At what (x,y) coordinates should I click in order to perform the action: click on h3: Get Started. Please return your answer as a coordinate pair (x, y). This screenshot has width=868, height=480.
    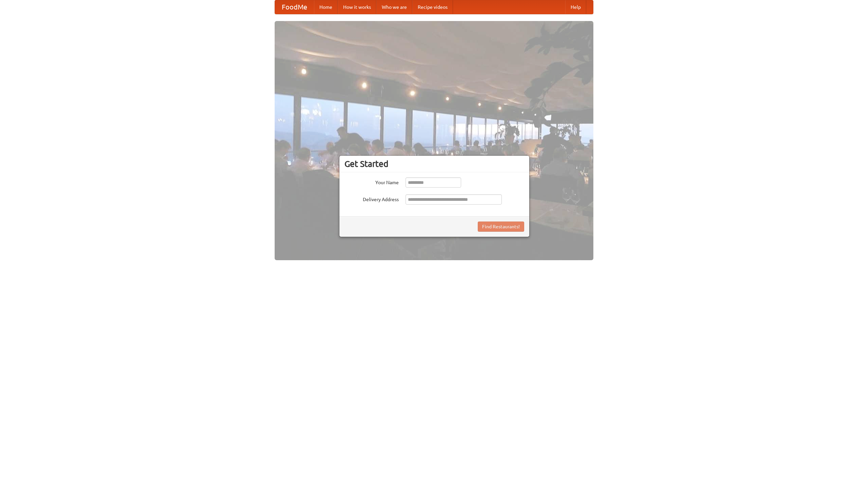
    Looking at the image, I should click on (434, 164).